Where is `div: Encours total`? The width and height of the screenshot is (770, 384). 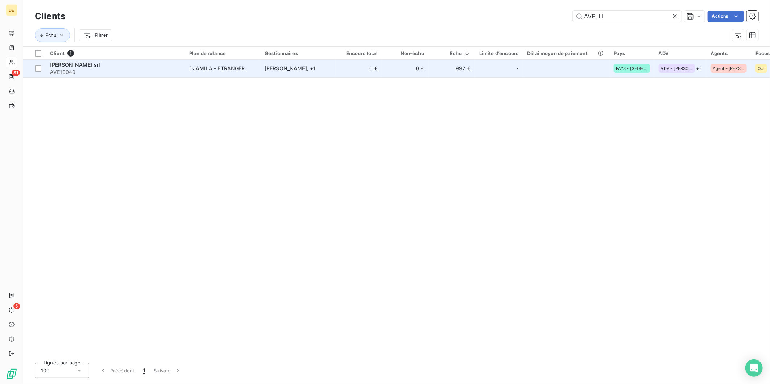
div: Encours total is located at coordinates (359, 53).